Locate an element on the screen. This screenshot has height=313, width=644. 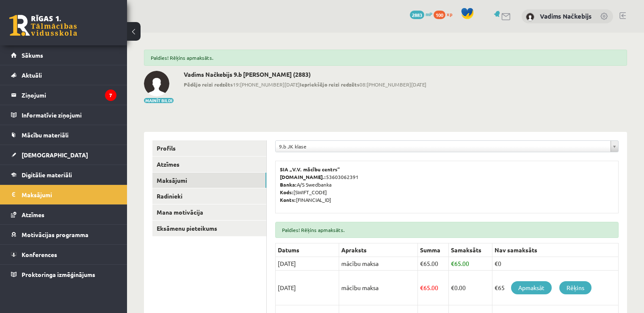
a: Eksāmenu pieteikums is located at coordinates (209, 228).